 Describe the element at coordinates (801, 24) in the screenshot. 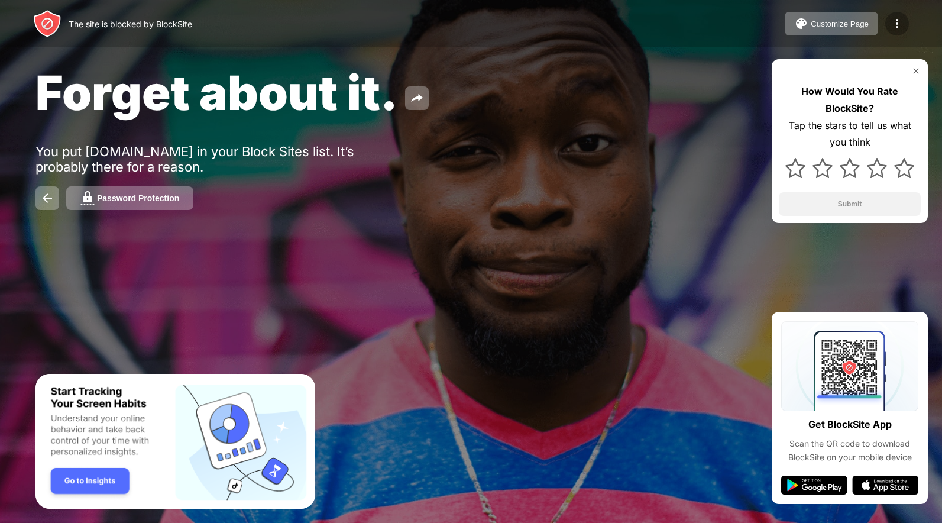

I see `img: pallet.svg` at that location.